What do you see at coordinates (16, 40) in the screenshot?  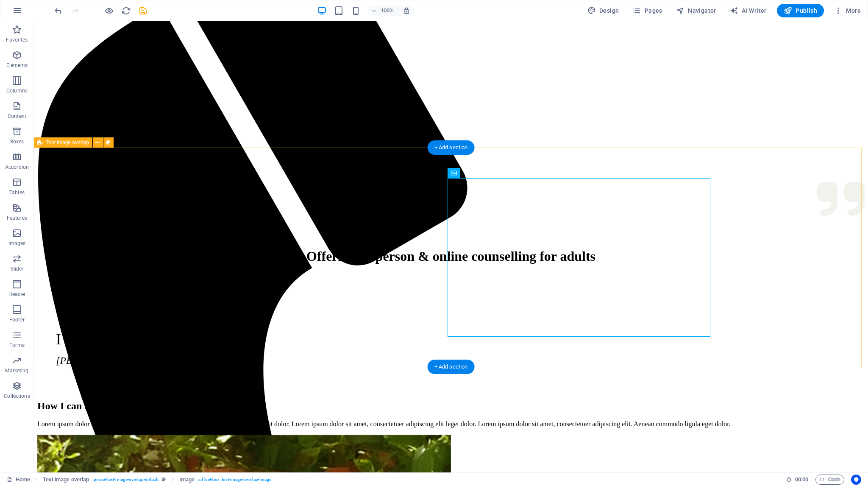 I see `p: Favorites` at bounding box center [16, 40].